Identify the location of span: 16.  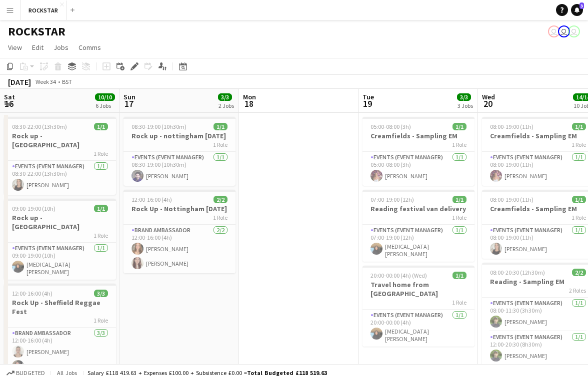
(9, 104).